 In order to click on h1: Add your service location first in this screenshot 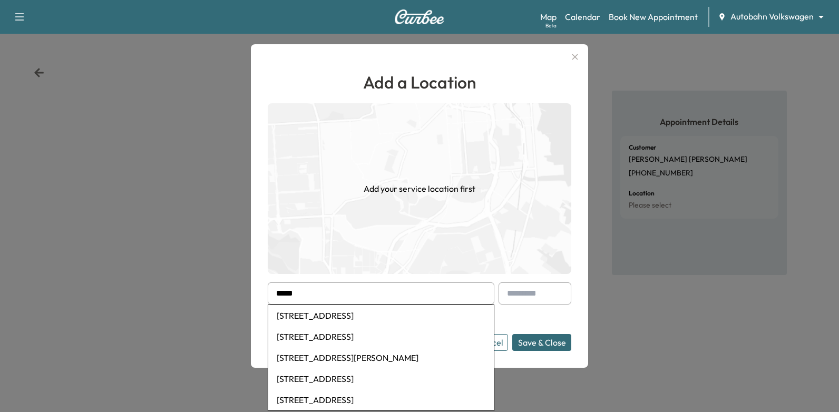, I will do `click(420, 189)`.